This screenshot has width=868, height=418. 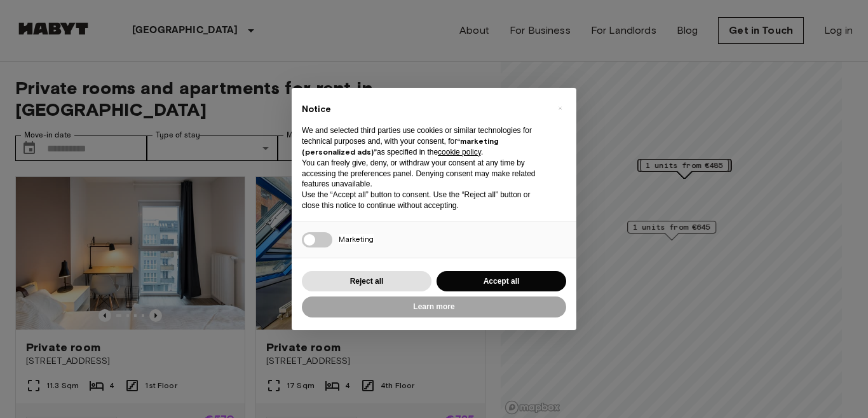 I want to click on a: cookie policy, so click(x=459, y=152).